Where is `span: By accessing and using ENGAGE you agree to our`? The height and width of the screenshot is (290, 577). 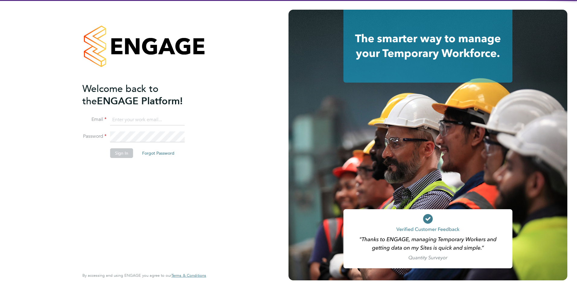
span: By accessing and using ENGAGE you agree to our is located at coordinates (144, 275).